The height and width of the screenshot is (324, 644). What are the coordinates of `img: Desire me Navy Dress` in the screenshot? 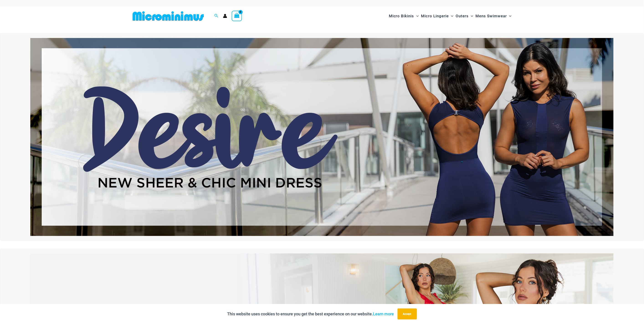 It's located at (322, 137).